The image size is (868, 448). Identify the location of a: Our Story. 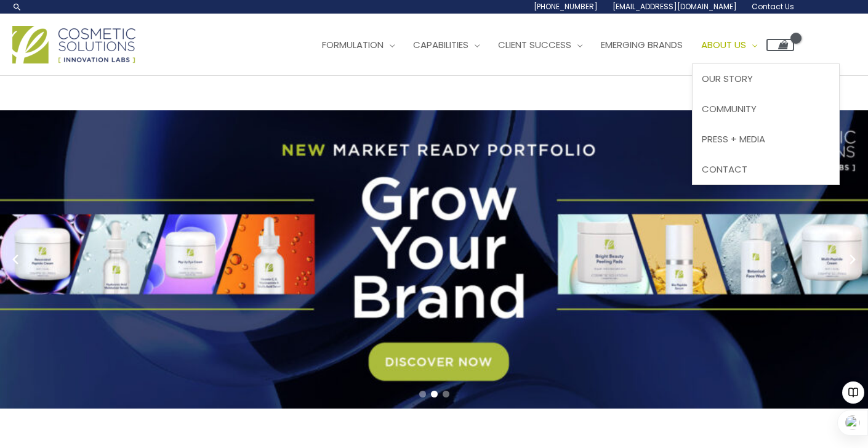
(766, 79).